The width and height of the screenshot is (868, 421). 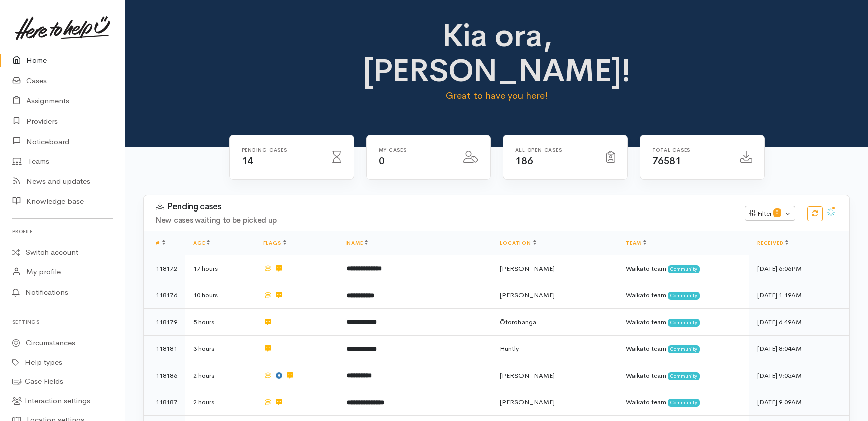 What do you see at coordinates (509, 349) in the screenshot?
I see `span: Huntly` at bounding box center [509, 349].